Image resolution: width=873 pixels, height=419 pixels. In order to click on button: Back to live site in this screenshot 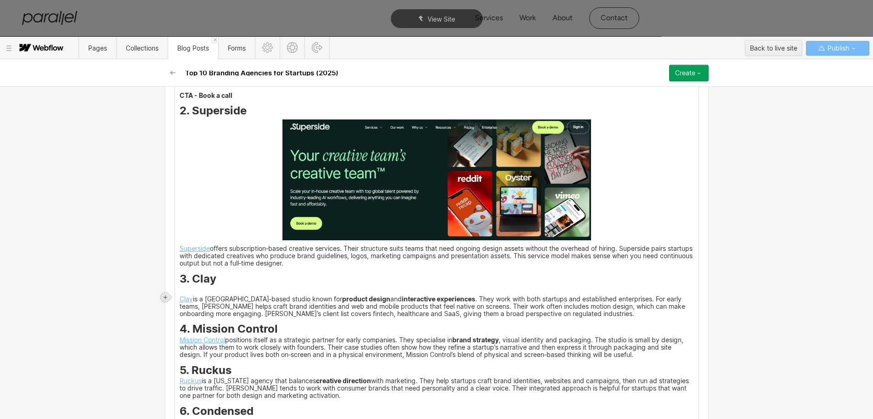, I will do `click(774, 48)`.